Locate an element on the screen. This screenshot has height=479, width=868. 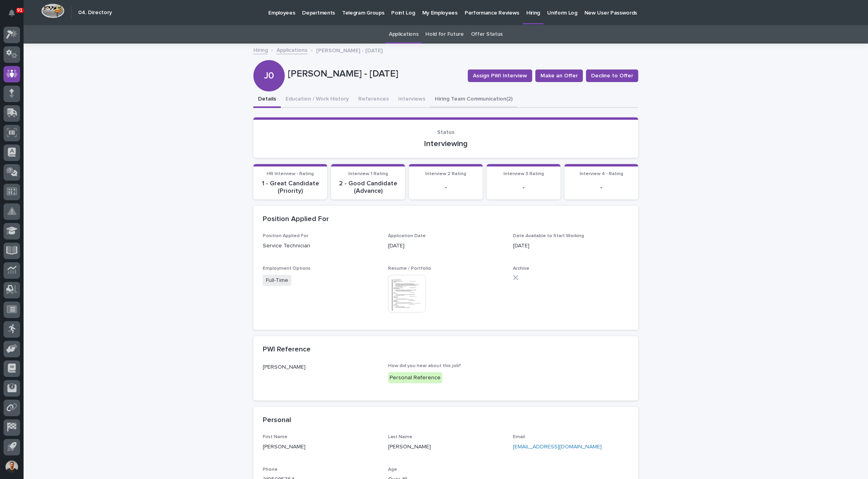
span: Resume / Portfolio is located at coordinates (410, 269).